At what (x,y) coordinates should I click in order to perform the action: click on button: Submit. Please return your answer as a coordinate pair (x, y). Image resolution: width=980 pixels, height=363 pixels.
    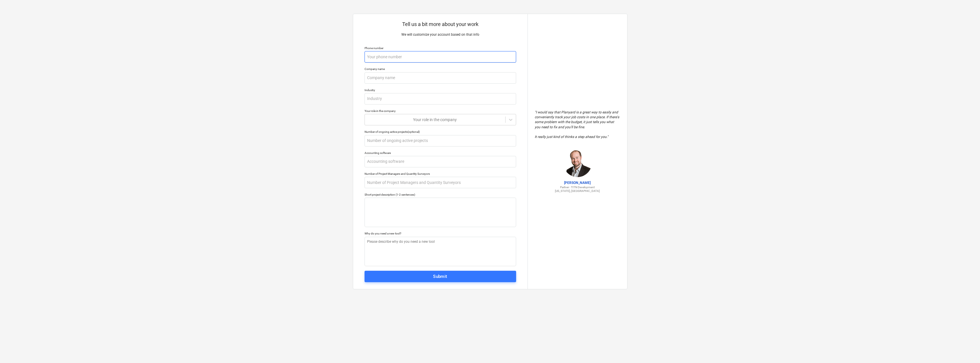
    Looking at the image, I should click on (440, 276).